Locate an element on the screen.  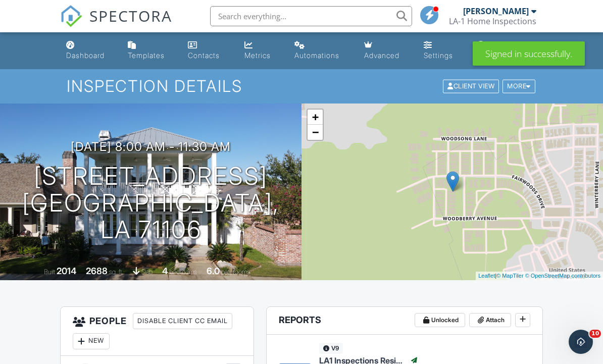
a: SPECTORA is located at coordinates (116, 24).